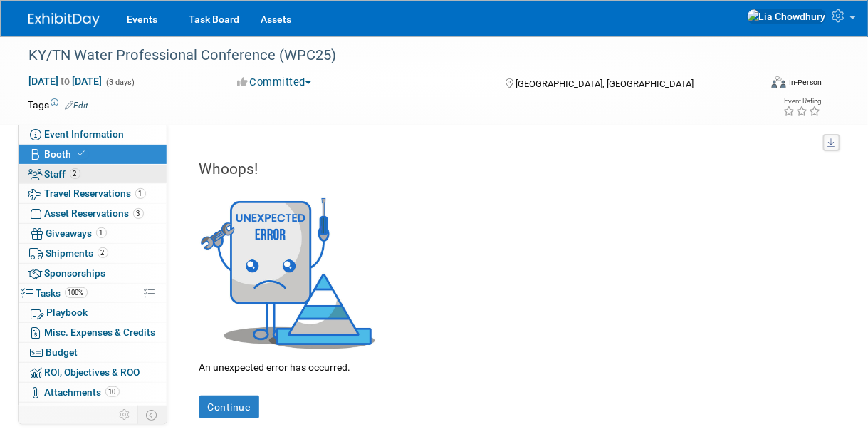 This screenshot has height=432, width=868. What do you see at coordinates (139, 214) in the screenshot?
I see `span: 3` at bounding box center [139, 214].